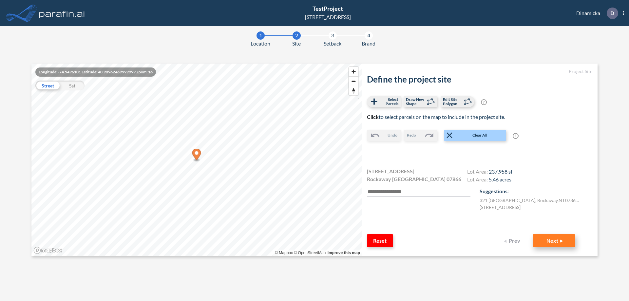  What do you see at coordinates (343, 253) in the screenshot?
I see `a: Improve this map` at bounding box center [343, 253].